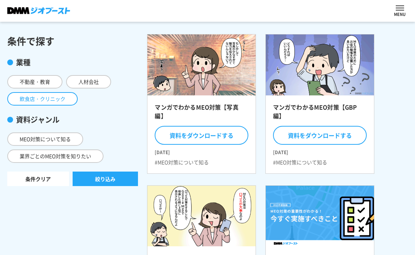 The width and height of the screenshot is (415, 255). Describe the element at coordinates (55, 156) in the screenshot. I see `span: 業界ごとのMEO対策を知りたい` at that location.